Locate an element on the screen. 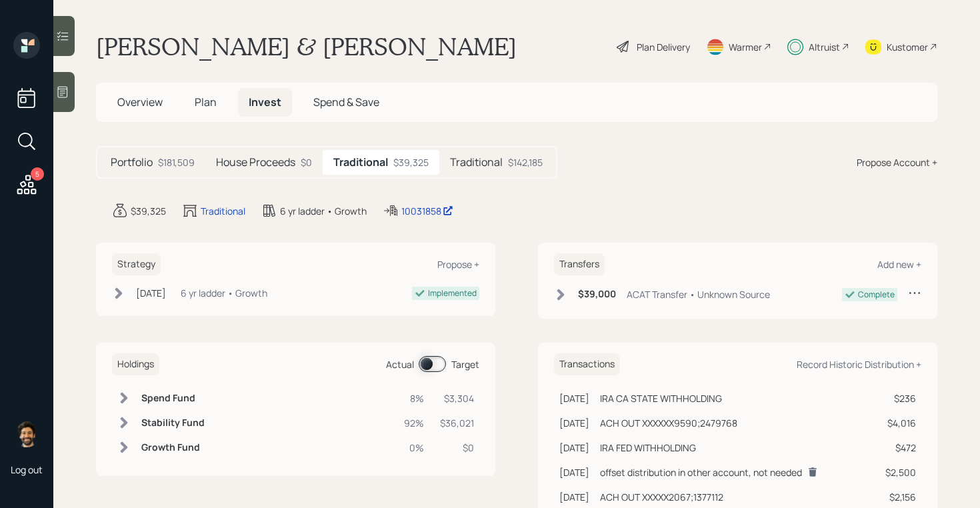 The image size is (980, 508). h6: Growth Fund is located at coordinates (173, 448).